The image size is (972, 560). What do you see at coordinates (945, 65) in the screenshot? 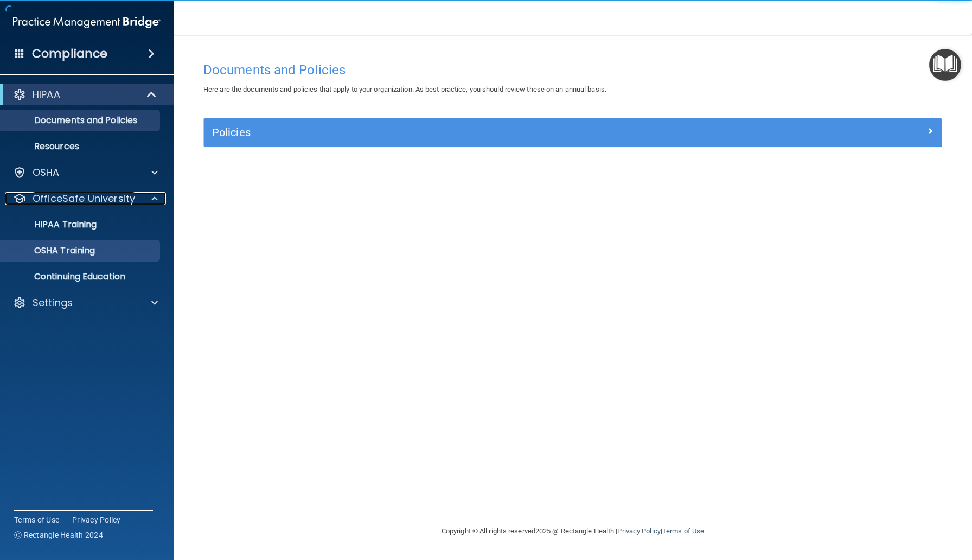
I see `button: Open Resource Center` at bounding box center [945, 65].